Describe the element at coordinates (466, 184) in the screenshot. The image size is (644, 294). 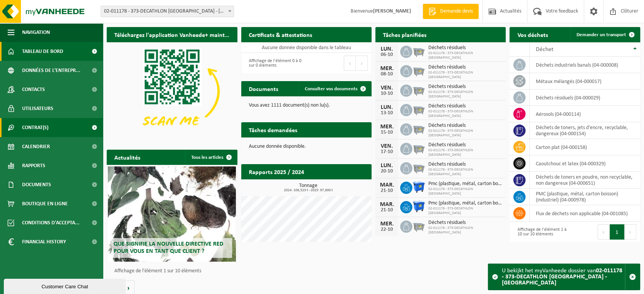
I see `span: Pmc (plastique, métal, carton boisson) (industriel)` at that location.